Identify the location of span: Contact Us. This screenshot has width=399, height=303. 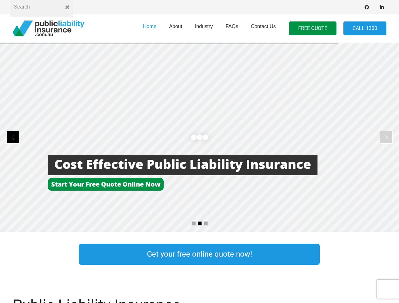
(263, 26).